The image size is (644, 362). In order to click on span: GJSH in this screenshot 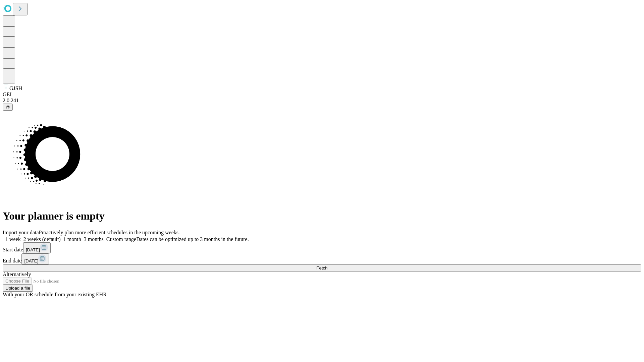, I will do `click(16, 88)`.